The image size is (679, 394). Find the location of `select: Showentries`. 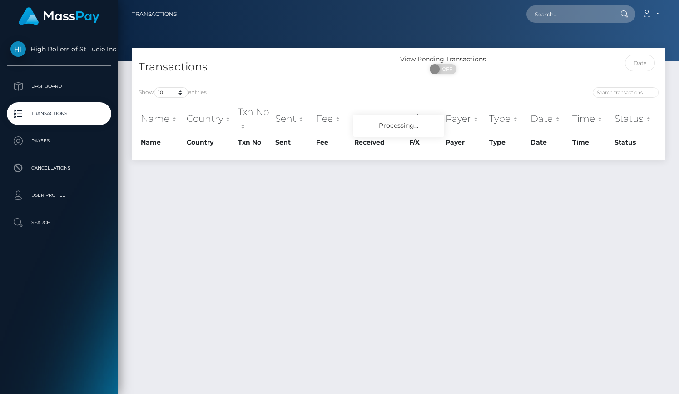

select: Showentries is located at coordinates (171, 92).